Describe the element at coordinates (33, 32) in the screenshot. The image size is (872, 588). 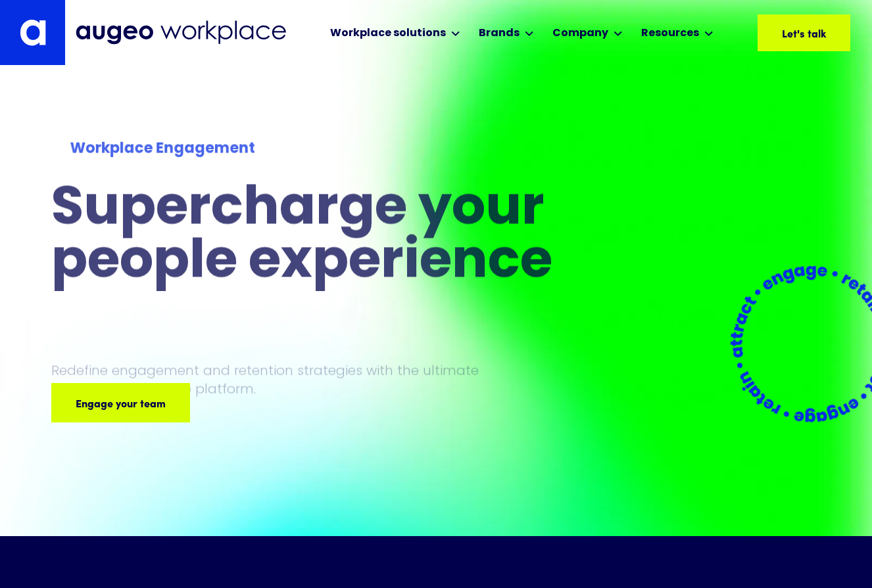
I see `img: Augeo's "a" monogram decorative logo in white.` at that location.